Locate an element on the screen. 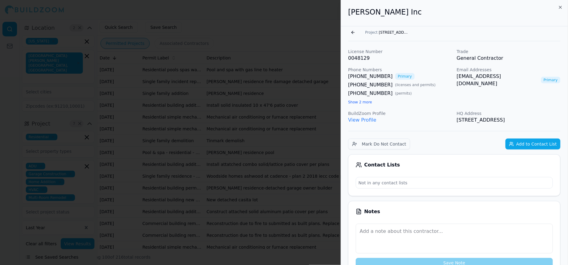  div: Notes is located at coordinates (454, 212).